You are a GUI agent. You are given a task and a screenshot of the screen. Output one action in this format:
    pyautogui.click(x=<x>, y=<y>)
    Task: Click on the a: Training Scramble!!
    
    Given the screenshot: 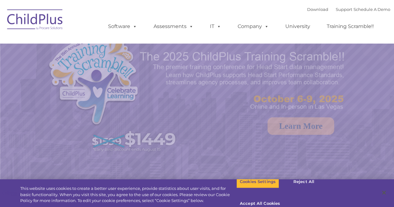 What is the action you would take?
    pyautogui.click(x=350, y=26)
    